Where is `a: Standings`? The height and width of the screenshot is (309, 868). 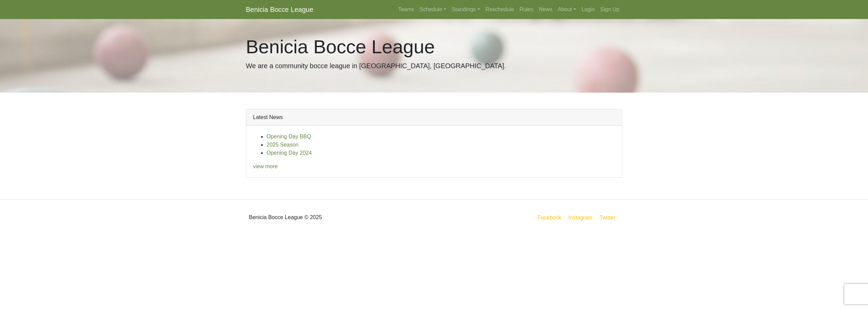
a: Standings is located at coordinates (465, 9).